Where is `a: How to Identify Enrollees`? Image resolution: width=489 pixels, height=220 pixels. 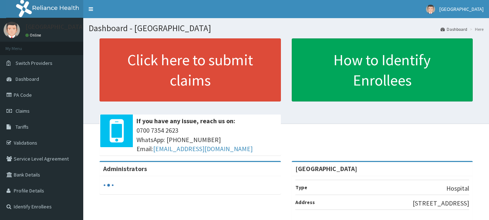 a: How to Identify Enrollees is located at coordinates (382, 70).